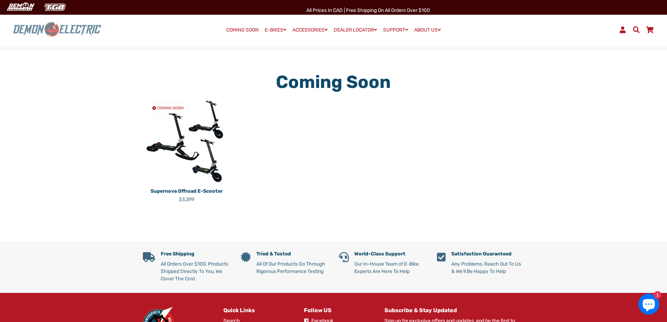  I want to click on a: Supernova Offroad E-Scooter $3,399, so click(187, 194).